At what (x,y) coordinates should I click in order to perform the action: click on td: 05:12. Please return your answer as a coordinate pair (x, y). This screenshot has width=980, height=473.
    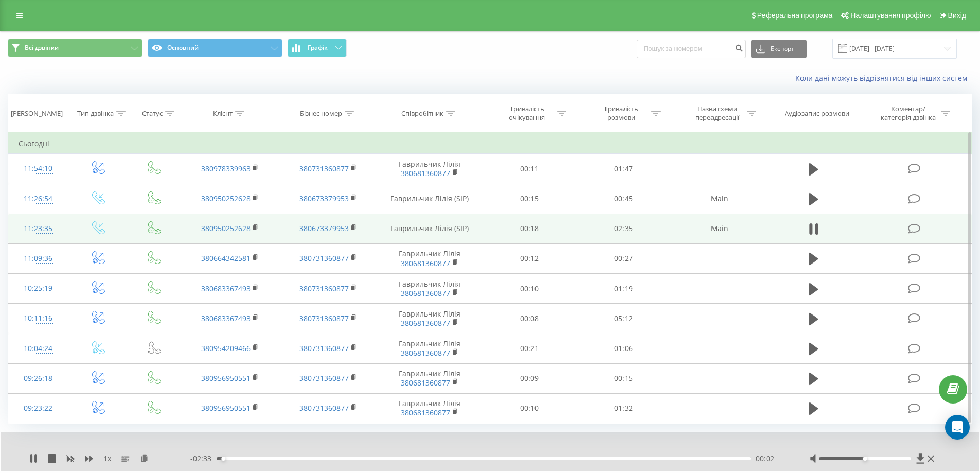
    Looking at the image, I should click on (624, 319).